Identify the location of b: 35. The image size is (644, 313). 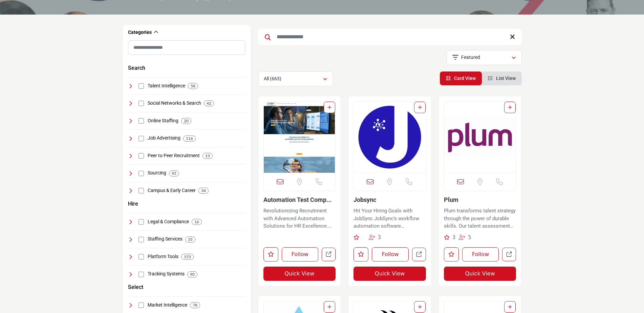
(190, 239).